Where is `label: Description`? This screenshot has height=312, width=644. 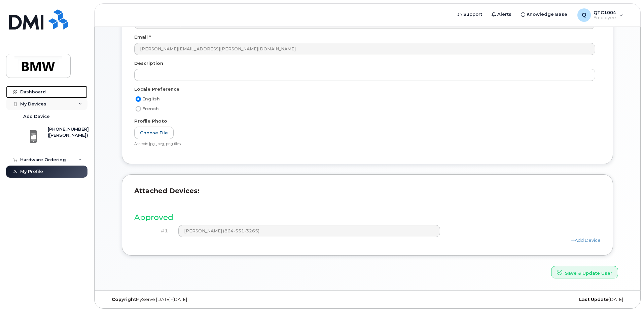 label: Description is located at coordinates (149, 63).